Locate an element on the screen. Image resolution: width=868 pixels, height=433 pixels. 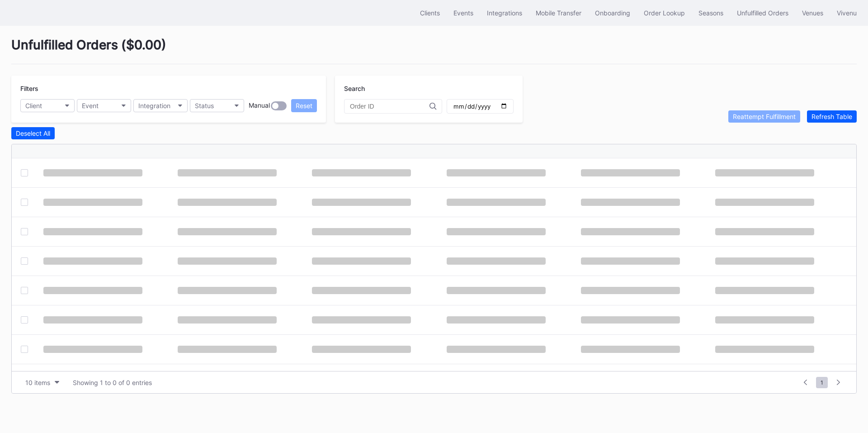
div: Filters is located at coordinates (168, 88).